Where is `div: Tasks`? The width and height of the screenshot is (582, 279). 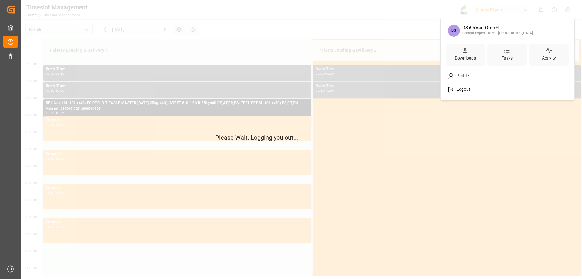 div: Tasks is located at coordinates (507, 58).